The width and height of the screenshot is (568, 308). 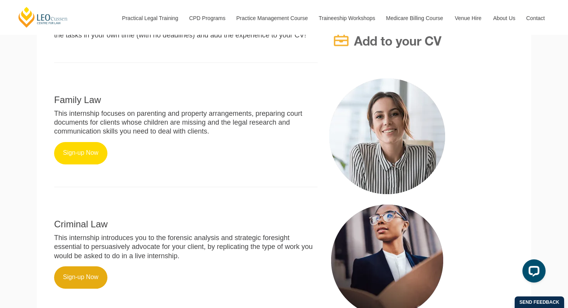 What do you see at coordinates (272, 18) in the screenshot?
I see `a: Practice Management Course` at bounding box center [272, 18].